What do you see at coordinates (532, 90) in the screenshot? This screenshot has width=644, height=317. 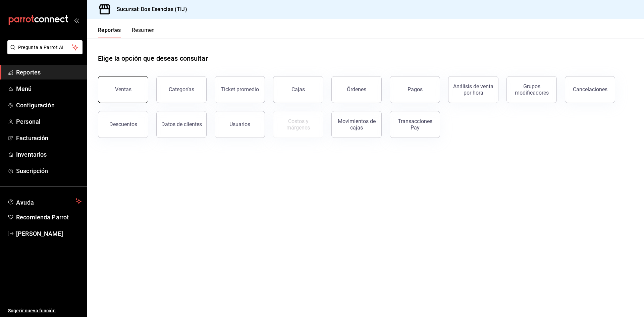 I see `div: Grupos modificadores` at bounding box center [532, 90].